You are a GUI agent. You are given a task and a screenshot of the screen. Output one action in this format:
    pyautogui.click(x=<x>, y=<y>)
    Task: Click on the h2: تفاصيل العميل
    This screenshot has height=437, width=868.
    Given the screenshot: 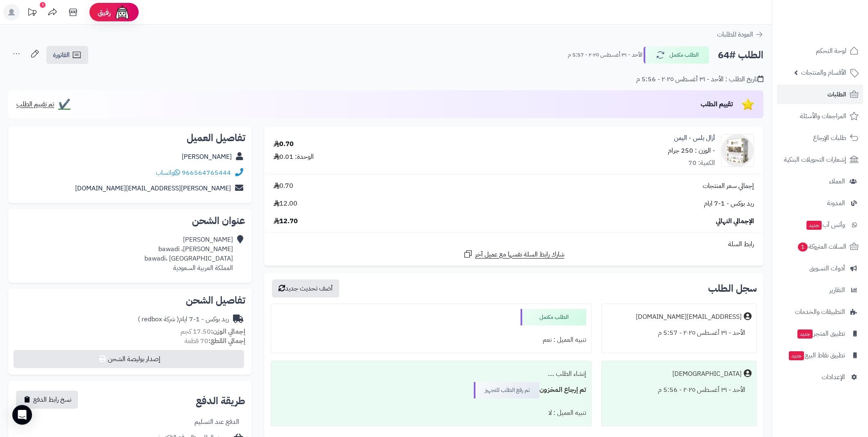 What is the action you would take?
    pyautogui.click(x=130, y=138)
    